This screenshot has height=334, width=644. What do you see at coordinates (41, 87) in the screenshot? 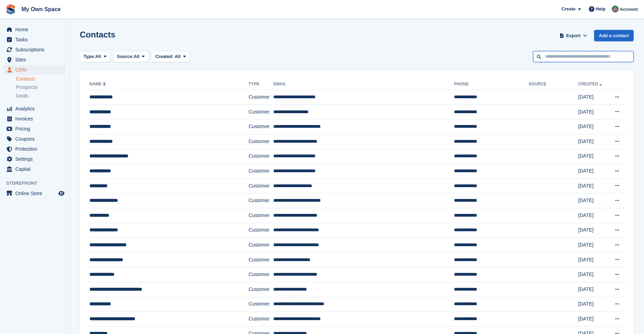
I see `a: Prospects` at bounding box center [41, 87].